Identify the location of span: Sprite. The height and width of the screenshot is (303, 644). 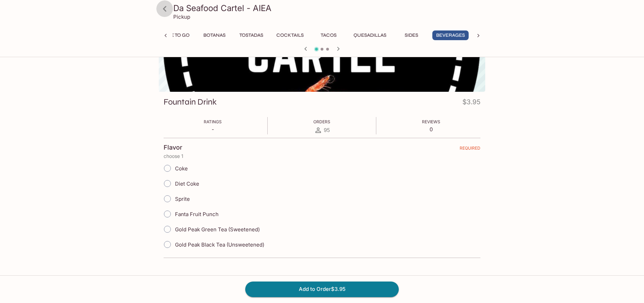
(182, 199).